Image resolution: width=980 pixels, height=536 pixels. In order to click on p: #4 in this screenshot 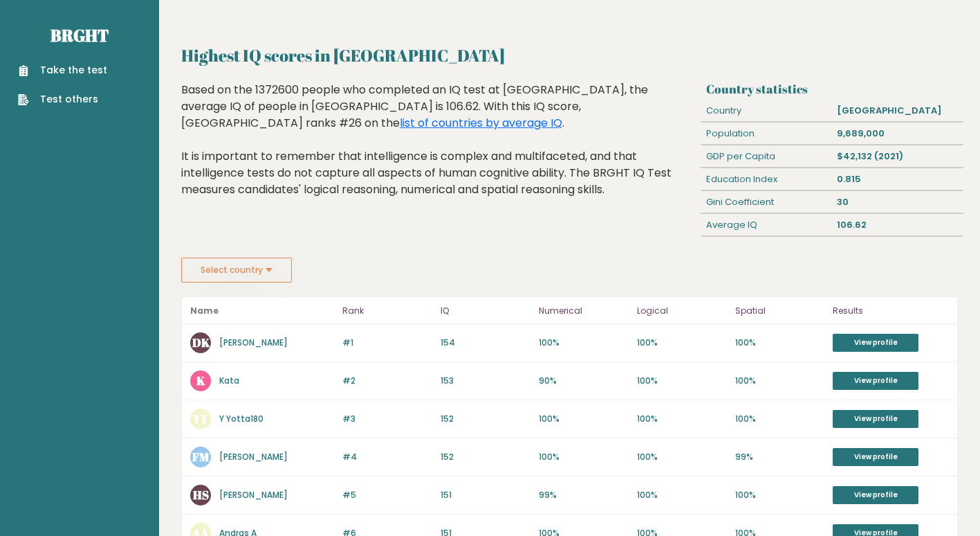, I will do `click(387, 457)`.